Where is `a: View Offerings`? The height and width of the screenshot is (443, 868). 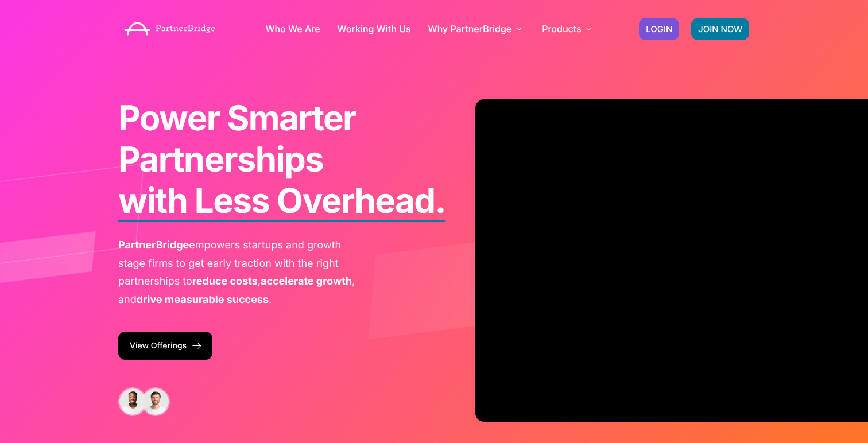
a: View Offerings is located at coordinates (165, 345).